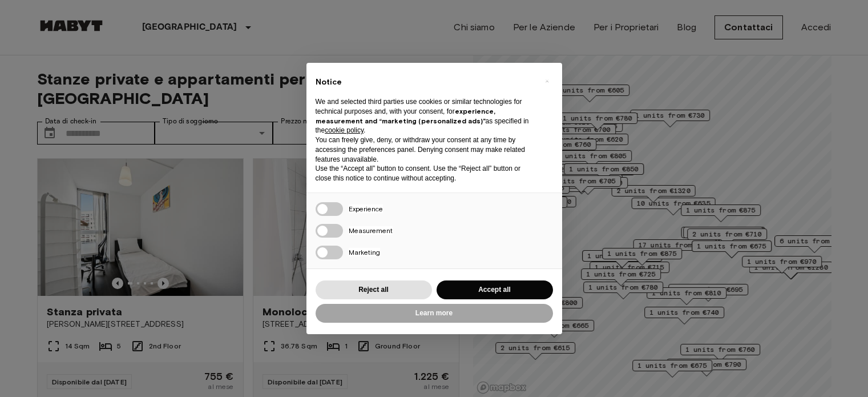  What do you see at coordinates (370, 230) in the screenshot?
I see `span: Measurement` at bounding box center [370, 230].